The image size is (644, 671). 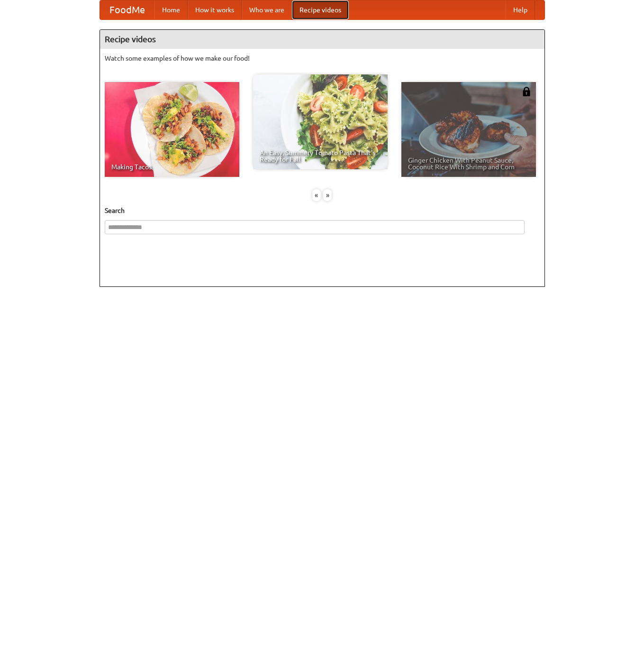 What do you see at coordinates (215, 10) in the screenshot?
I see `a: How it works` at bounding box center [215, 10].